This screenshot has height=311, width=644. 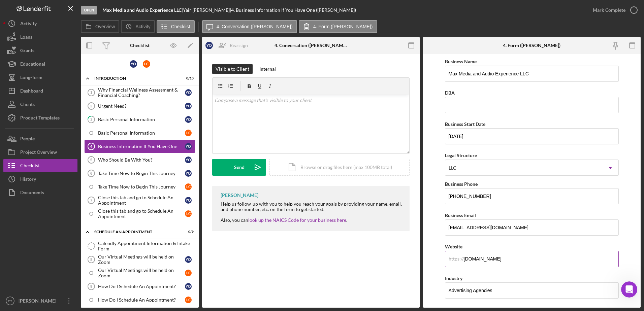 I want to click on div: Schedule An Appointment, so click(x=135, y=232).